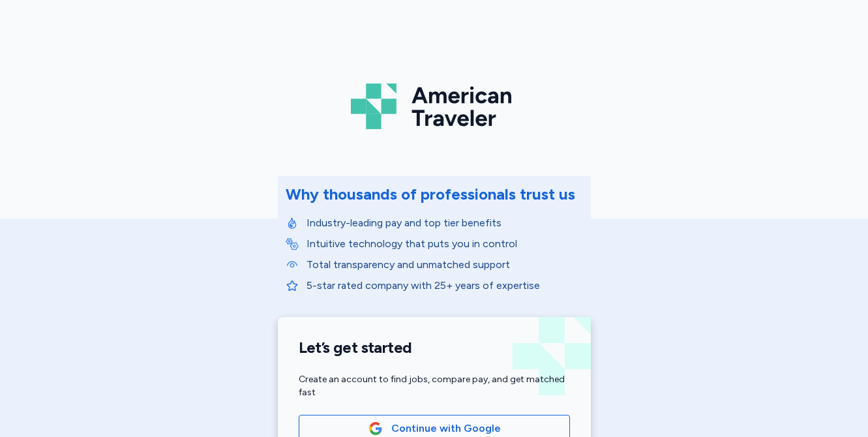 This screenshot has height=437, width=868. What do you see at coordinates (434, 107) in the screenshot?
I see `img: Logo` at bounding box center [434, 107].